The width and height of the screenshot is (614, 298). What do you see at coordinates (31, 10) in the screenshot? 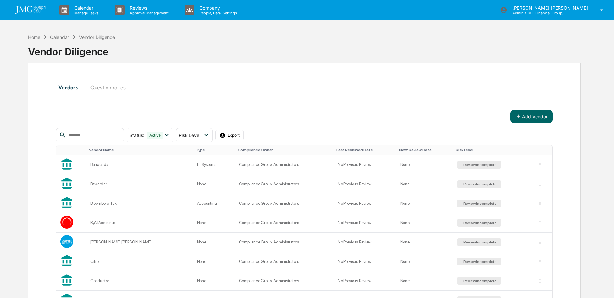
I see `img: logo` at bounding box center [31, 10].